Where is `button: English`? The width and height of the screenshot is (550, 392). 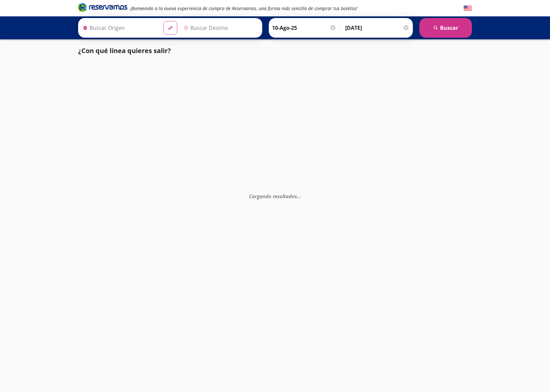 button: English is located at coordinates (467, 9).